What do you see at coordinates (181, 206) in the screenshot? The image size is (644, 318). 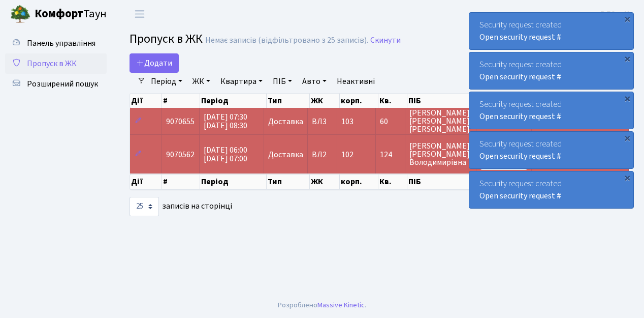 I see `label: записів на сторінці` at bounding box center [181, 206].